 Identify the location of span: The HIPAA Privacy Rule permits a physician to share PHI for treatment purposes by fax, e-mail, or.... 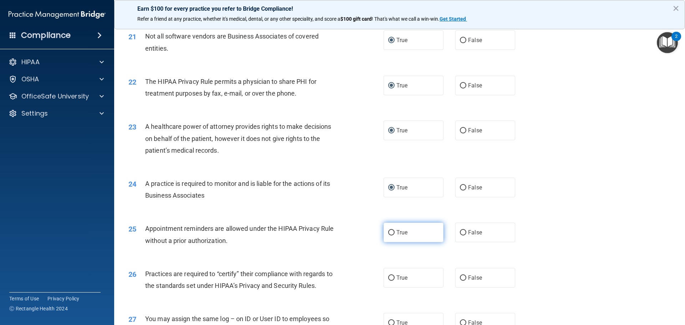
(231, 87).